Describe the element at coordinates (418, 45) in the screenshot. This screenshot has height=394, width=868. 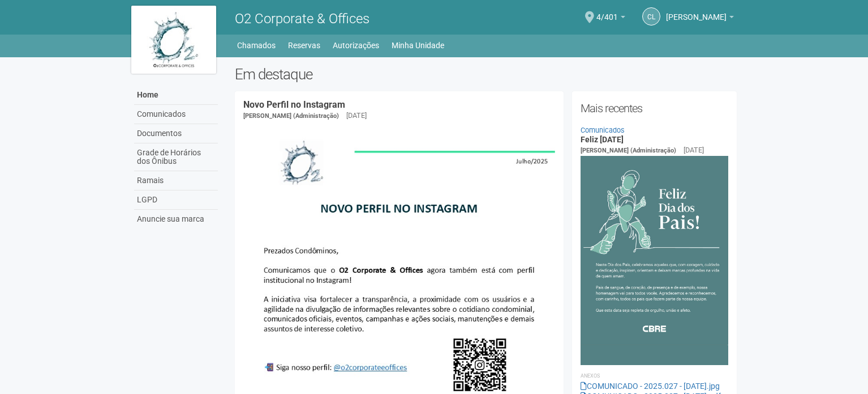
I see `a: Minha Unidade` at that location.